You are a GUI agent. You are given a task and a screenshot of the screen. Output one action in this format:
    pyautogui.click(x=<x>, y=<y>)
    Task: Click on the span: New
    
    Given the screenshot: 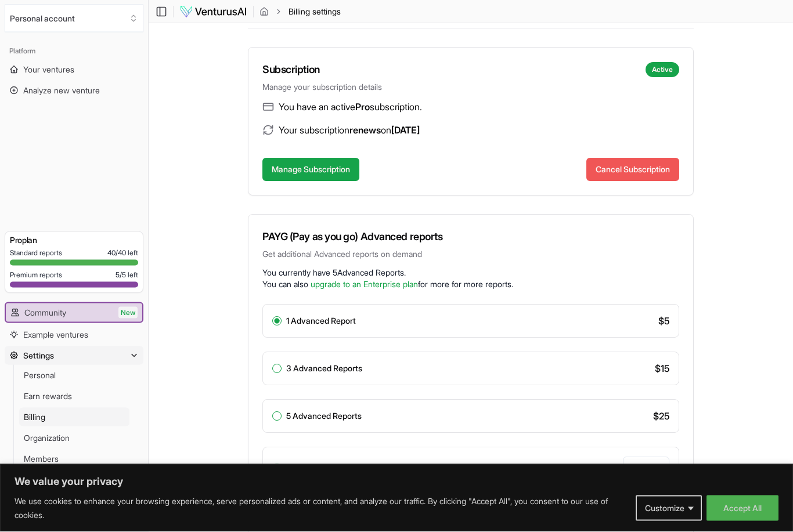 What is the action you would take?
    pyautogui.click(x=128, y=313)
    